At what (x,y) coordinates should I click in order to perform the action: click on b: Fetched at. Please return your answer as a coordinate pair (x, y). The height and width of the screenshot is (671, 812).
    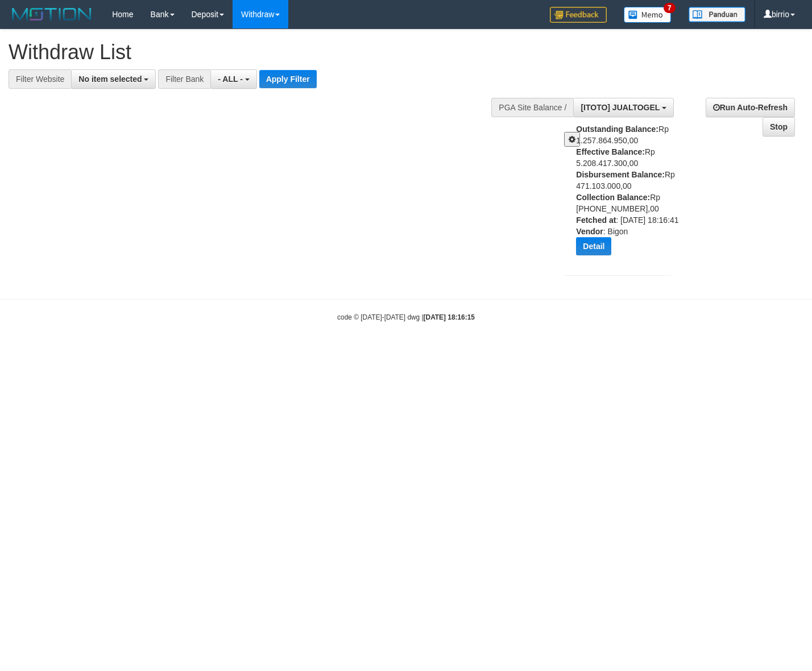
    Looking at the image, I should click on (596, 220).